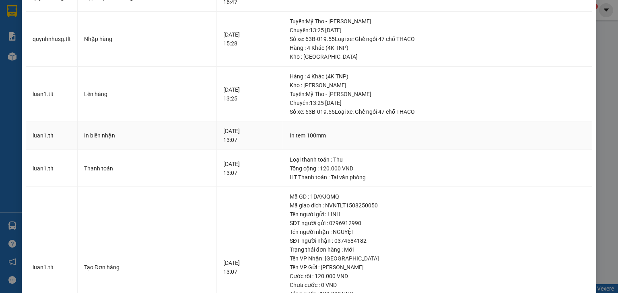 This screenshot has width=618, height=293. What do you see at coordinates (437, 285) in the screenshot?
I see `div: Chưa cước : 0 VND` at bounding box center [437, 285].